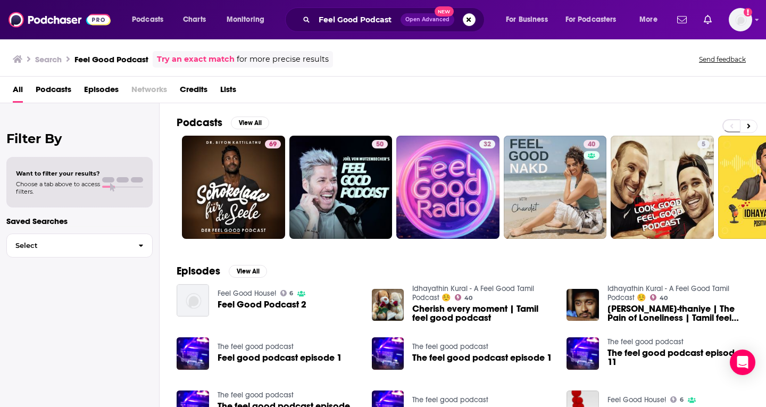  Describe the element at coordinates (743, 362) in the screenshot. I see `div: Open Intercom Messenger` at that location.